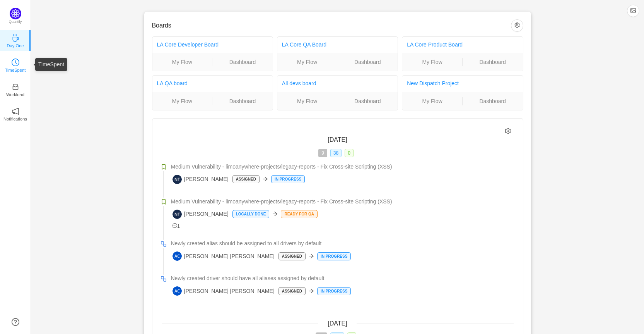 The height and width of the screenshot is (334, 644). I want to click on a: icon: clock-circleTimeSpent, so click(15, 65).